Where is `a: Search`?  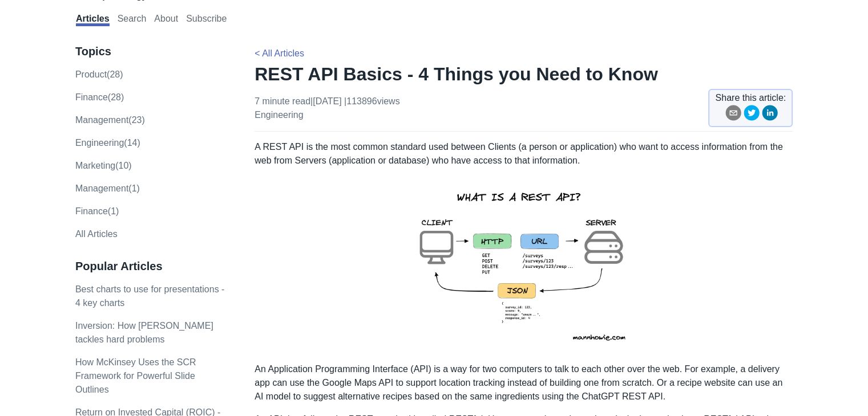 a: Search is located at coordinates (132, 20).